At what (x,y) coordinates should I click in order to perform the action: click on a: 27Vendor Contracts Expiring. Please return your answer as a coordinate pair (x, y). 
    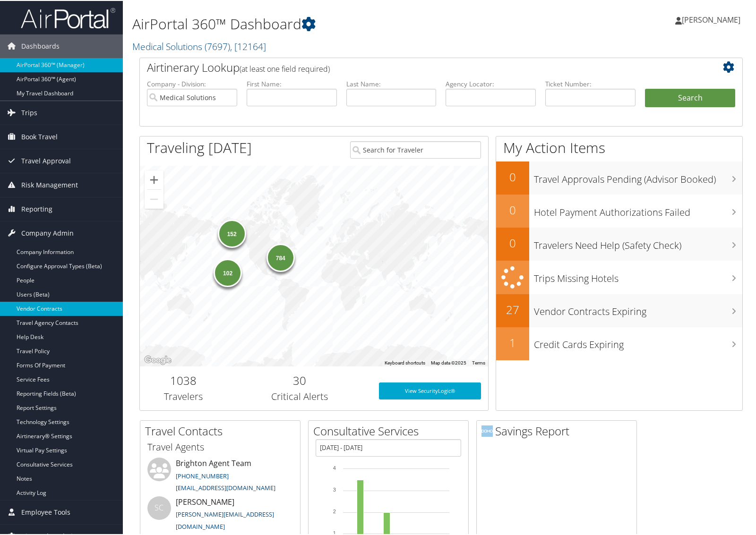
    Looking at the image, I should click on (619, 310).